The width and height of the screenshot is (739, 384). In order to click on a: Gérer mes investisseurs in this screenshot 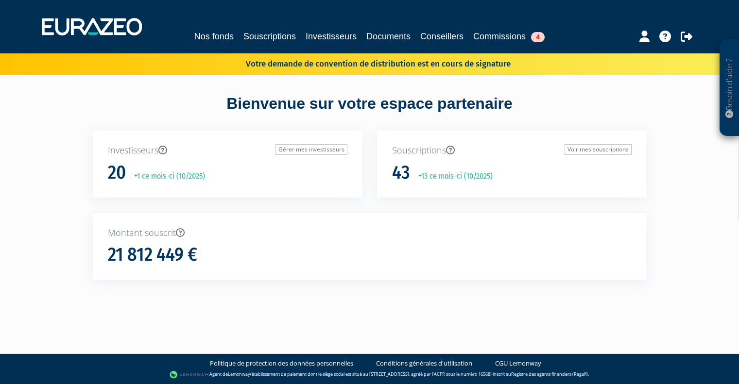, I will do `click(311, 150)`.